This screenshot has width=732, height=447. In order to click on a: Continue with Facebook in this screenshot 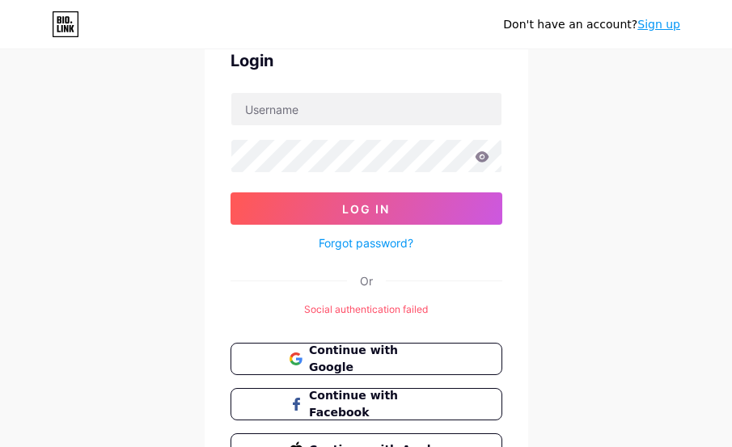, I will do `click(367, 405)`.